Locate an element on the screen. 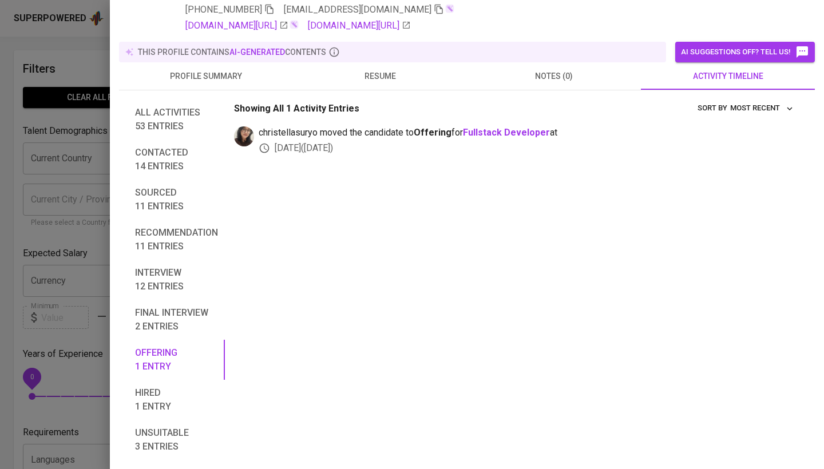  a: Fullstack Developer is located at coordinates (507, 132).